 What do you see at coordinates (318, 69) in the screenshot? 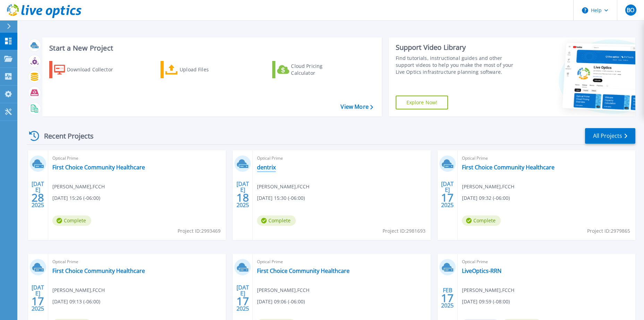
I see `div: Cloud Pricing Calculator` at bounding box center [318, 69].